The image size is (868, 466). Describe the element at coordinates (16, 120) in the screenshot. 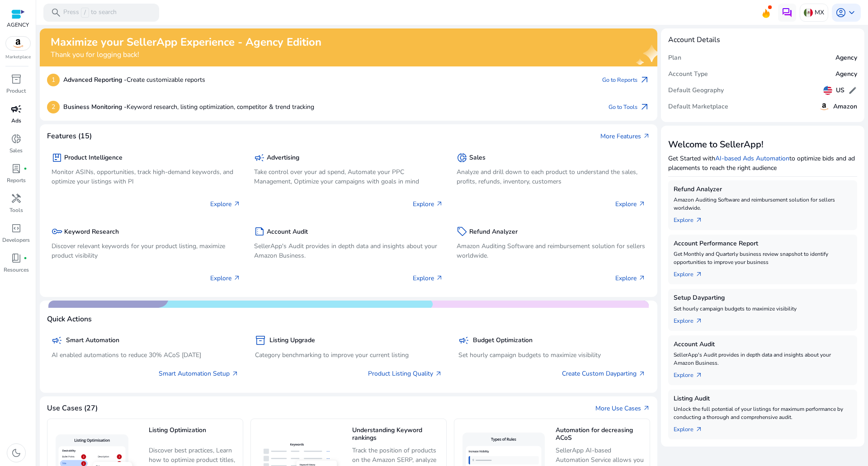

I see `p: Ads` at that location.